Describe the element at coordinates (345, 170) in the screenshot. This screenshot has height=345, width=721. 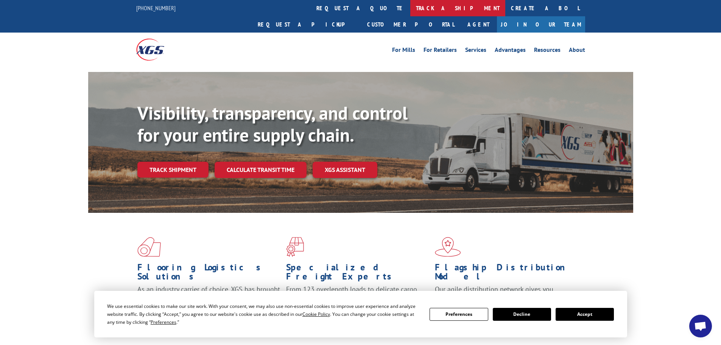
I see `a: XGS ASSISTANT` at that location.